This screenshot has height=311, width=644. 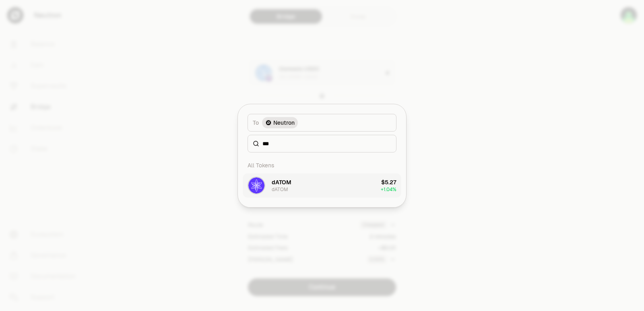 I want to click on span: To, so click(x=255, y=123).